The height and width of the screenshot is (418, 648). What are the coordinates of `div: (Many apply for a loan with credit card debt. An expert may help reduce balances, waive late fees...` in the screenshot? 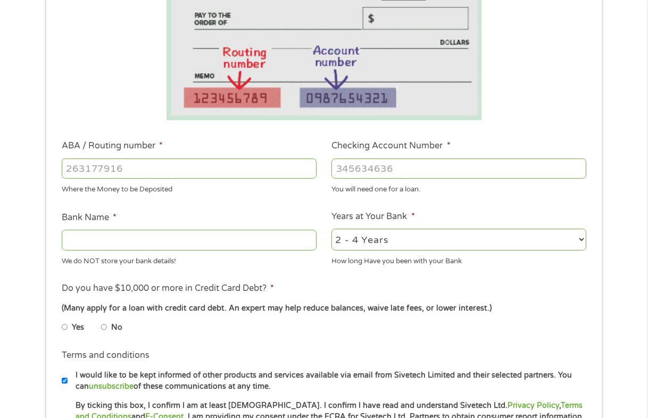 It's located at (324, 309).